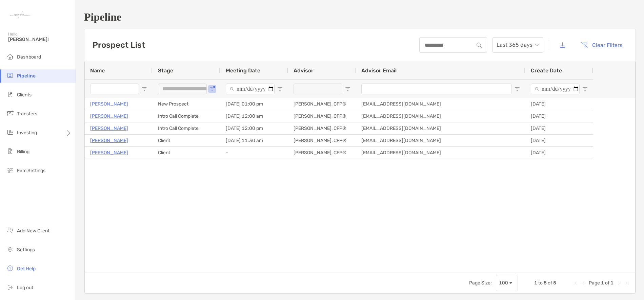 Image resolution: width=644 pixels, height=300 pixels. Describe the element at coordinates (31, 170) in the screenshot. I see `span: Firm Settings` at that location.